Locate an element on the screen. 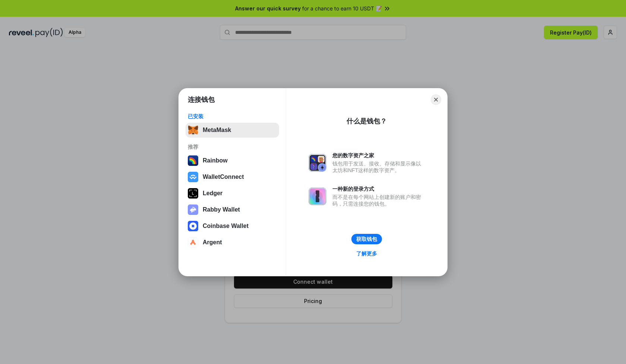 This screenshot has height=364, width=626. button: MetaMask is located at coordinates (232, 130).